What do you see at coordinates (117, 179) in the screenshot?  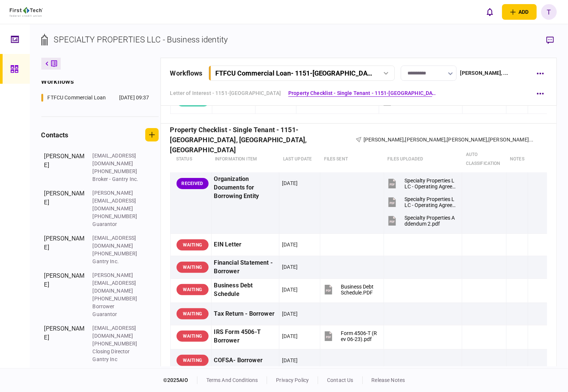 I see `div: Broker - Gantry Inc.` at bounding box center [117, 179].